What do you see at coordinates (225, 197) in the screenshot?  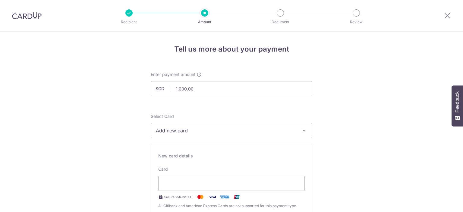 I see `img: .alt.amex` at bounding box center [225, 197].